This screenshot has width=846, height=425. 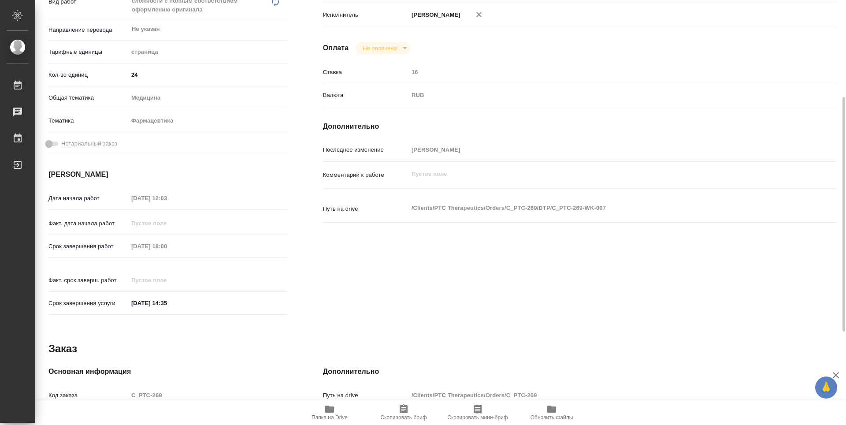 I want to click on p: Общая тематика, so click(x=88, y=98).